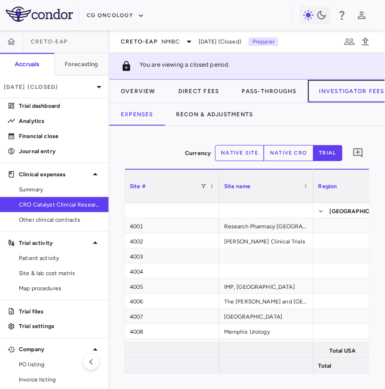 This screenshot has width=385, height=389. What do you see at coordinates (60, 258) in the screenshot?
I see `span: Patient activity` at bounding box center [60, 258].